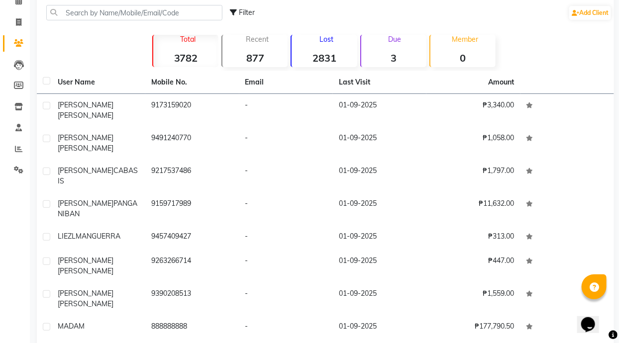  What do you see at coordinates (473, 209) in the screenshot?
I see `td: ₱11,632.00` at bounding box center [473, 209].